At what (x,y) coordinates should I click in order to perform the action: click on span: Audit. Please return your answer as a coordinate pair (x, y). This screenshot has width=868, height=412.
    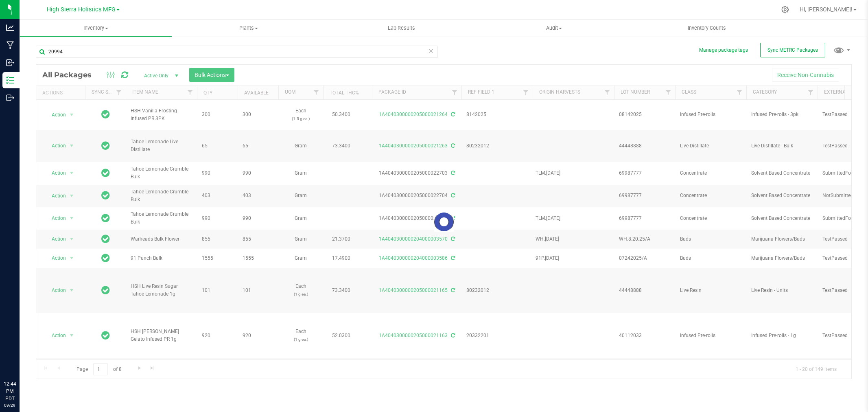
    Looking at the image, I should click on (553, 28).